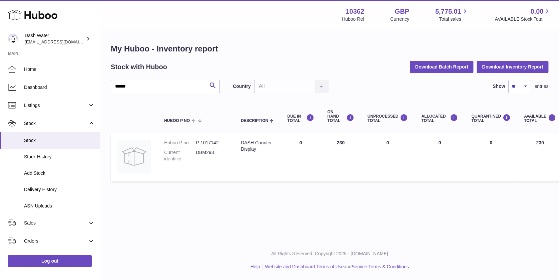 The width and height of the screenshot is (559, 280). Describe the element at coordinates (454, 19) in the screenshot. I see `span: Total sales` at that location.